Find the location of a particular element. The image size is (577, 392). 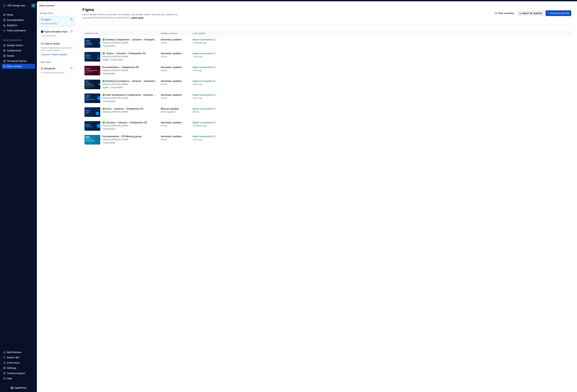

a: Documentation is located at coordinates (18, 20).